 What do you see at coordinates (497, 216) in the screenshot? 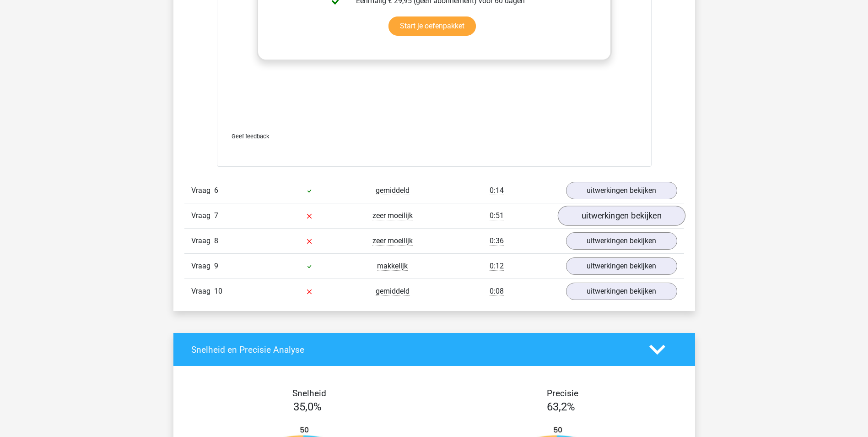
I see `span: 0:51` at bounding box center [497, 216].